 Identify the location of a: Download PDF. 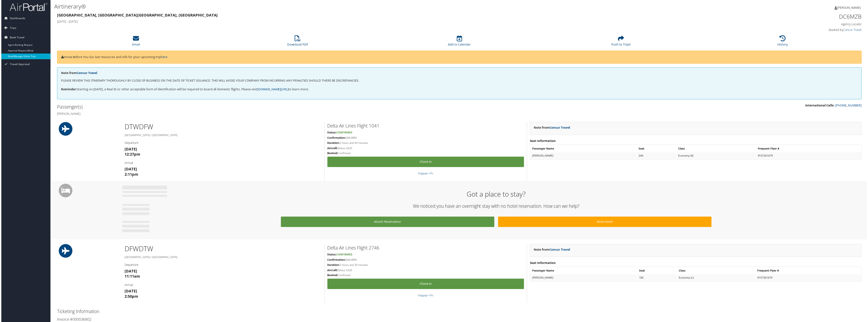
(297, 42).